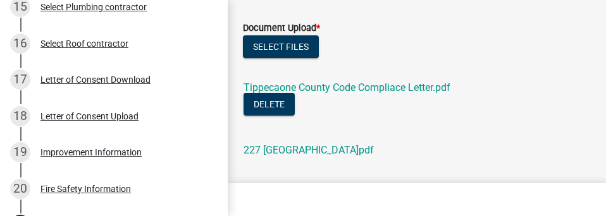 This screenshot has height=216, width=606. What do you see at coordinates (20, 44) in the screenshot?
I see `div: 16` at bounding box center [20, 44].